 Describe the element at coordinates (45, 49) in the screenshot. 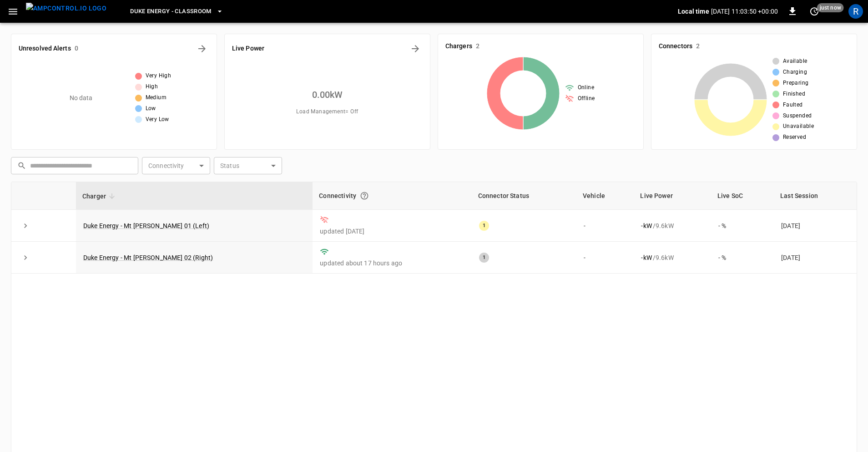

I see `h6: Unresolved Alerts` at that location.